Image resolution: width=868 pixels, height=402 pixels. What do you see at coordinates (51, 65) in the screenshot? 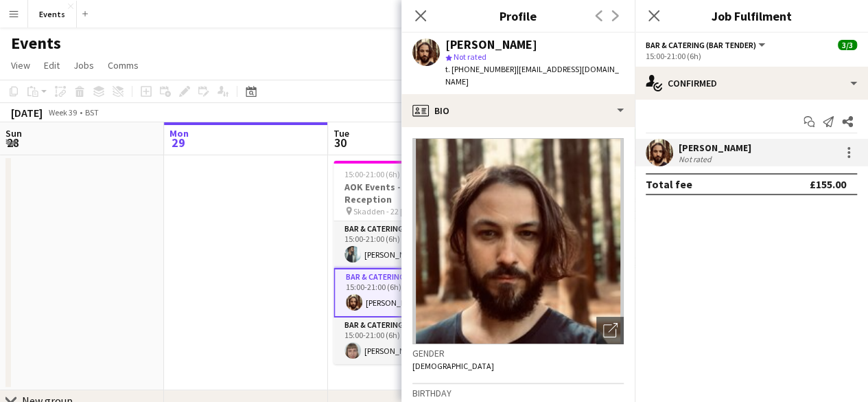
I see `span: Edit` at bounding box center [51, 65].